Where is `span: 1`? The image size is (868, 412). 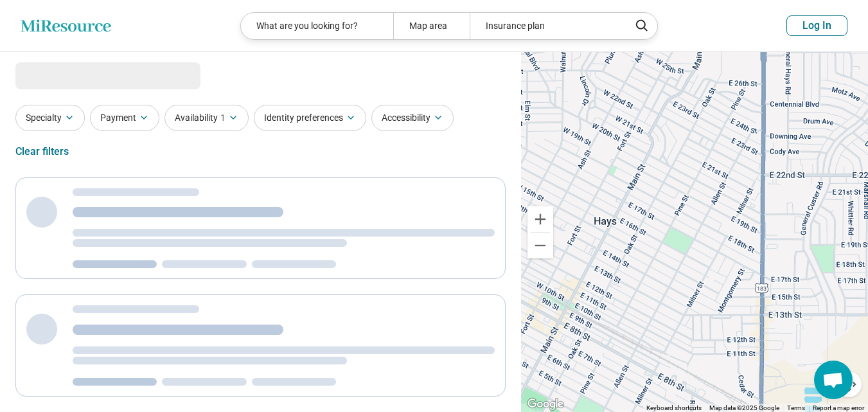
span: 1 is located at coordinates (223, 117).